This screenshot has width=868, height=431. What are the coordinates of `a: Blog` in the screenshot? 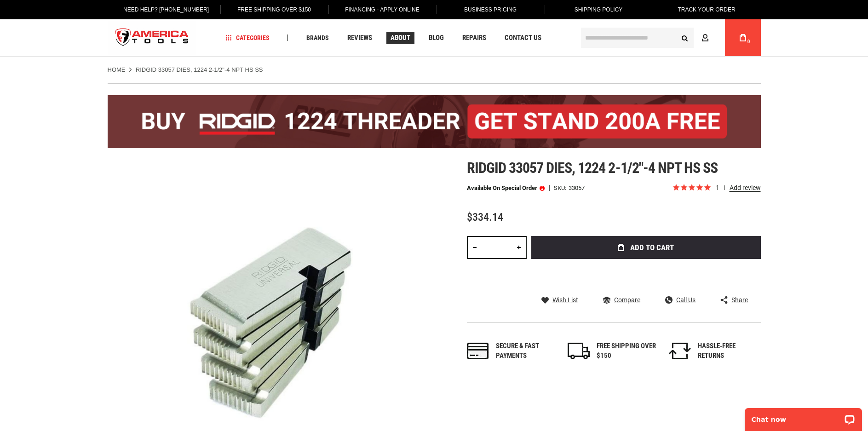 It's located at (436, 37).